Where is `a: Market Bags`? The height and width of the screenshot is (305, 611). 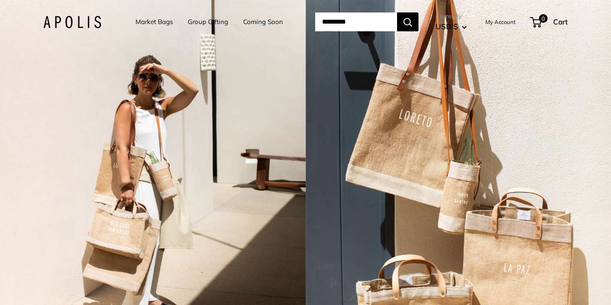 a: Market Bags is located at coordinates (154, 22).